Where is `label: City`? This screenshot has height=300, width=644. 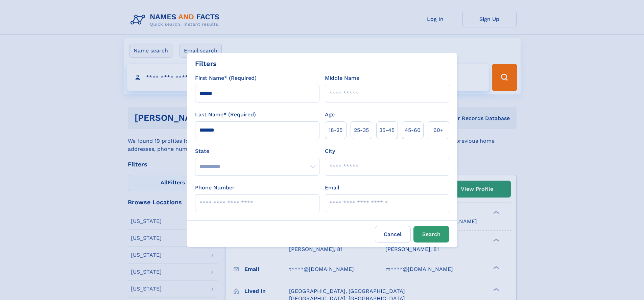 label: City is located at coordinates (330, 151).